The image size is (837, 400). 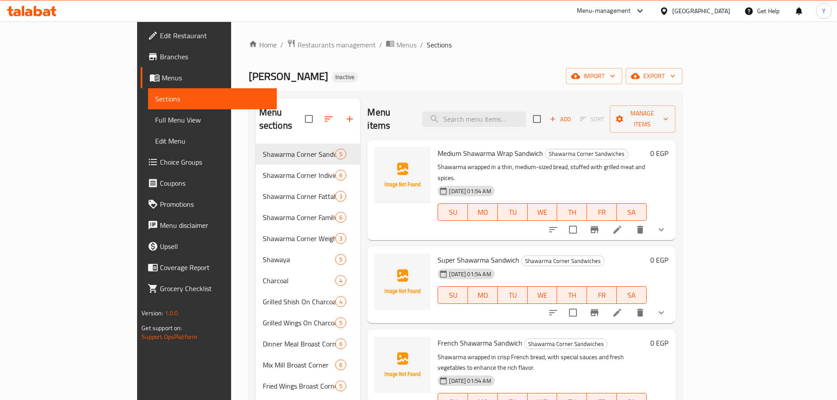 I want to click on button: Add, so click(x=560, y=119).